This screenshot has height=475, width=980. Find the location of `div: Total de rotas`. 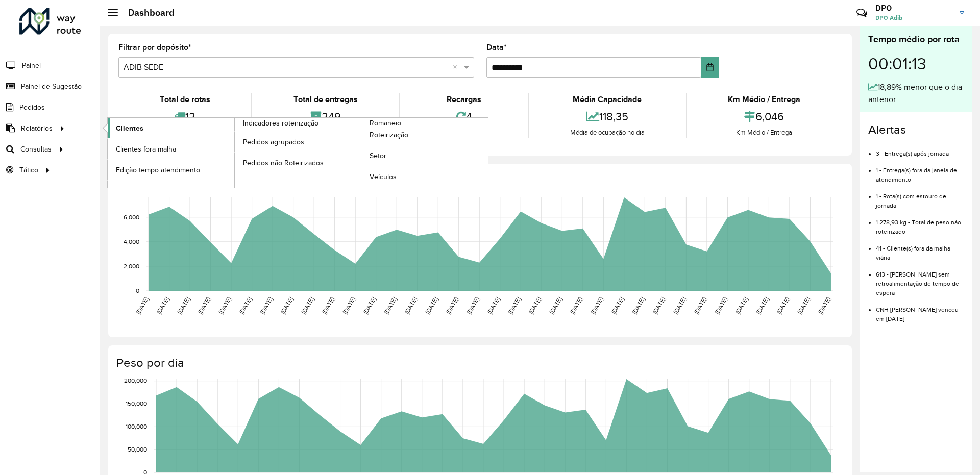

div: Total de rotas is located at coordinates (184, 100).